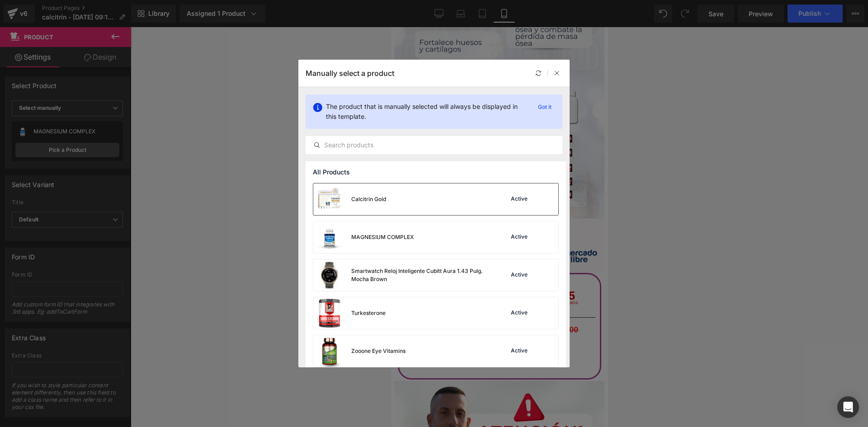  I want to click on span: $200,000.00, so click(164, 302).